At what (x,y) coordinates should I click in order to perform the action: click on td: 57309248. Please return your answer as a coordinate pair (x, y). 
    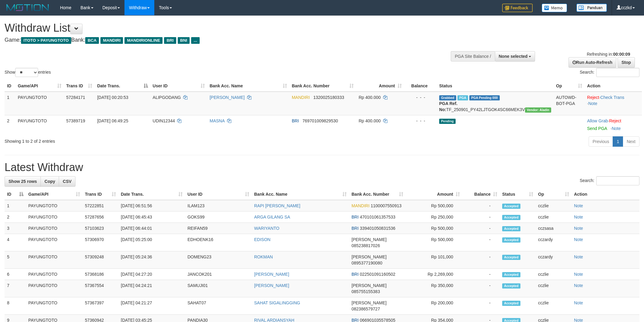
    Looking at the image, I should click on (100, 260).